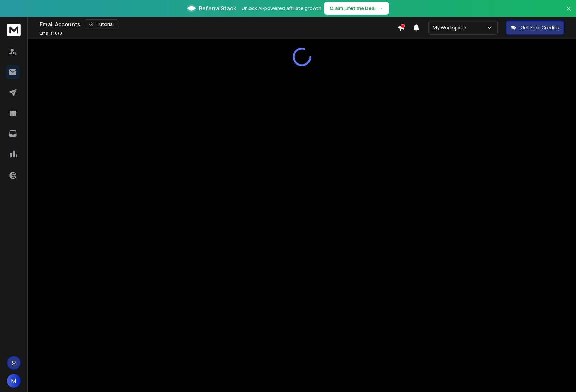  I want to click on span: ReferralStack, so click(217, 8).